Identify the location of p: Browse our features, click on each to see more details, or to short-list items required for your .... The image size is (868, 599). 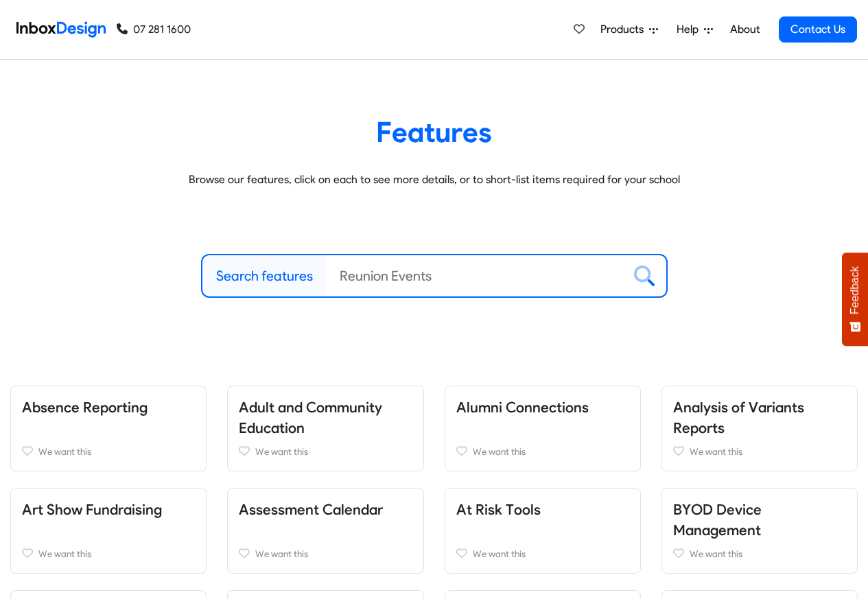
(434, 180).